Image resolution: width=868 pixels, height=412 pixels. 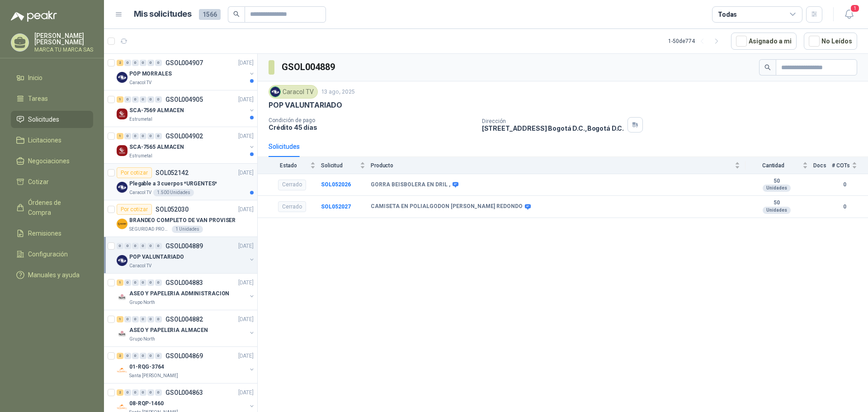 I want to click on p: SCA-7565 ALMACEN, so click(x=156, y=147).